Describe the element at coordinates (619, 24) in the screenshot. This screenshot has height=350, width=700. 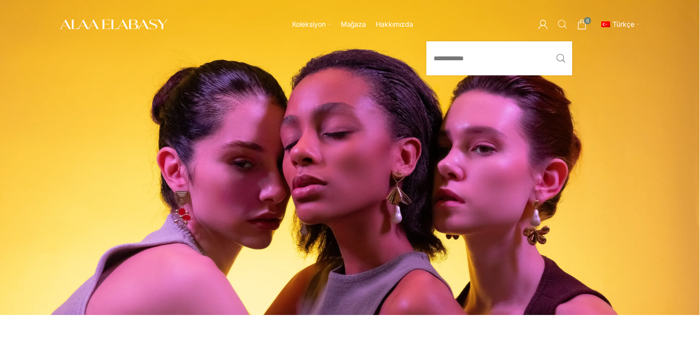
I see `div: İkincil navigasyon` at that location.